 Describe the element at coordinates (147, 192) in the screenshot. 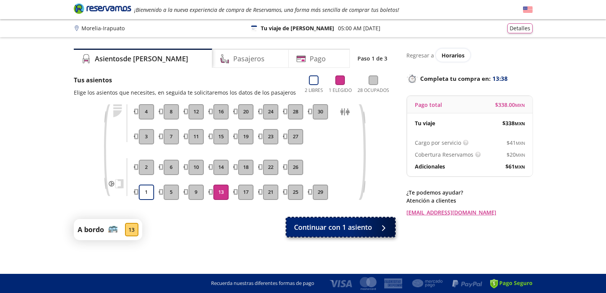

I see `button: 1` at that location.